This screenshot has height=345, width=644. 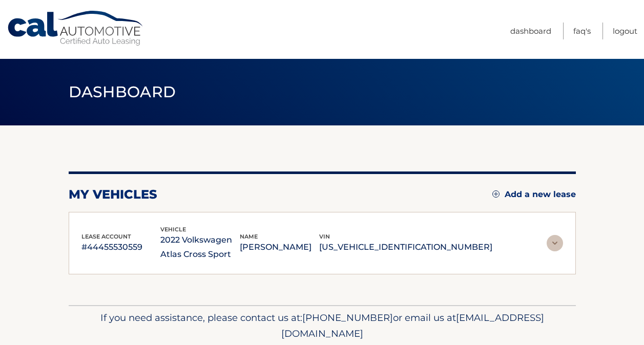 I want to click on span: lease account, so click(x=106, y=237).